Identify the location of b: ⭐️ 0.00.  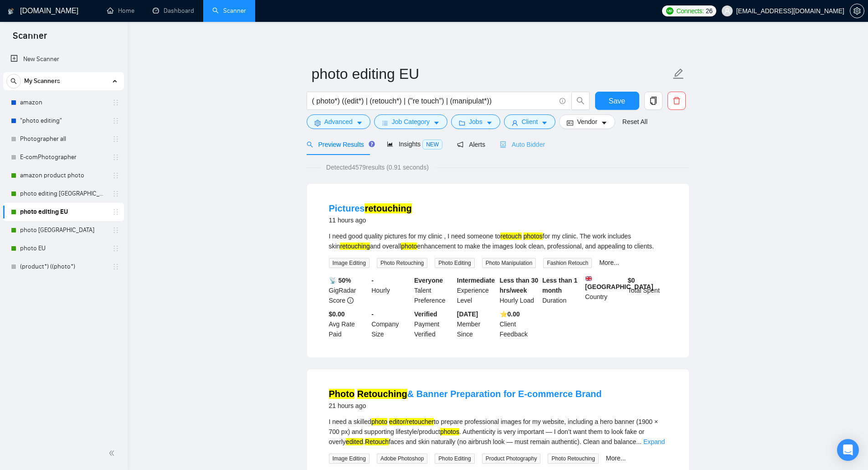
(510, 314).